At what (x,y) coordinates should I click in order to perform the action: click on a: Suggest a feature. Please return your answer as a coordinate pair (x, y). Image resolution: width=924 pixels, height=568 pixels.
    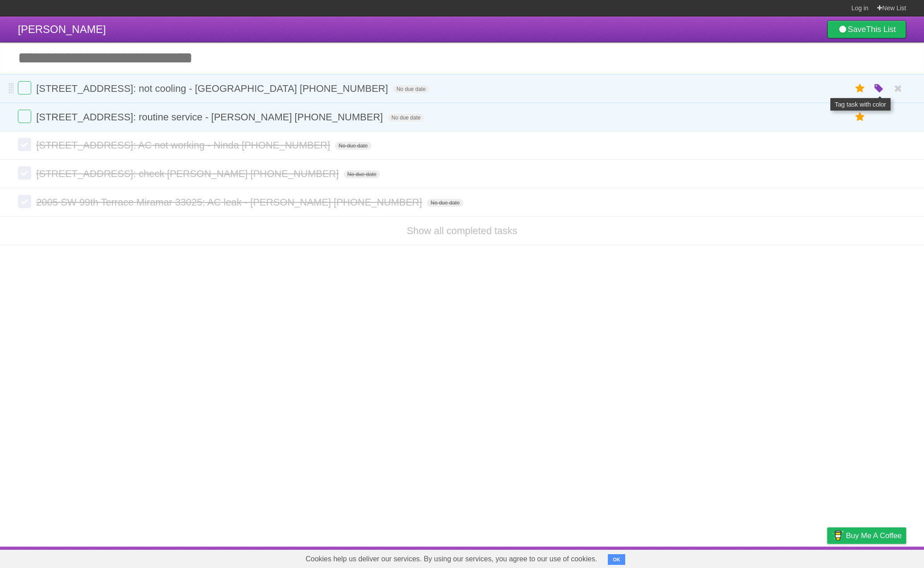
    Looking at the image, I should click on (878, 558).